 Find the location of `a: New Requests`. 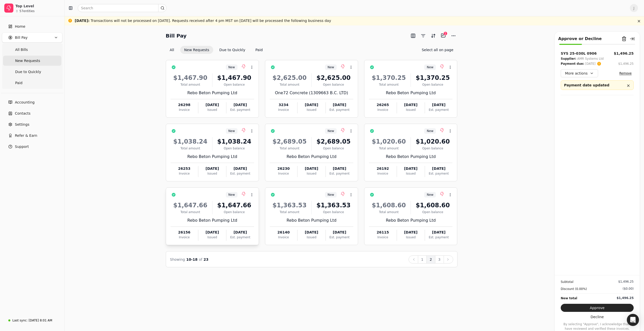

a: New Requests is located at coordinates (32, 61).